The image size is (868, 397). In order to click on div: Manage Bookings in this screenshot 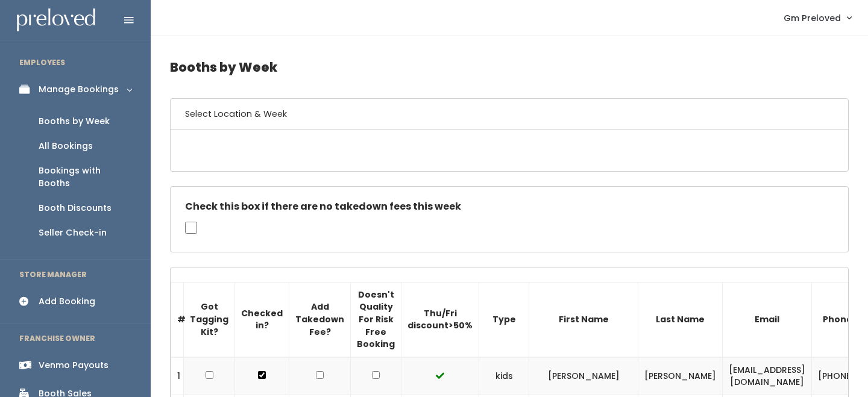, I will do `click(79, 89)`.